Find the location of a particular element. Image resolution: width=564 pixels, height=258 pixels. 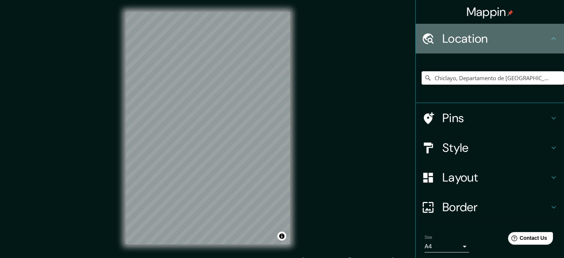

span: Contact Us is located at coordinates (35, 9).